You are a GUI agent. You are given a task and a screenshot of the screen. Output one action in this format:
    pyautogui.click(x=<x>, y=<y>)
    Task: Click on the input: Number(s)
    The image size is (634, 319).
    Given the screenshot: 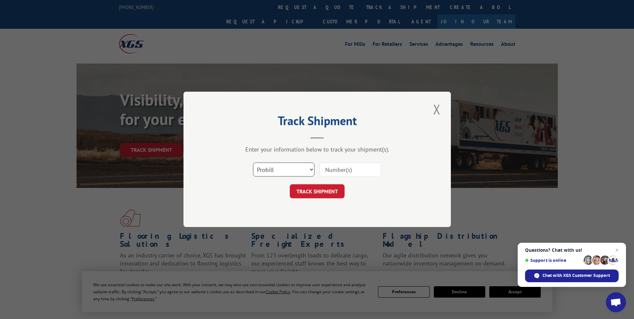 What is the action you would take?
    pyautogui.click(x=350, y=170)
    